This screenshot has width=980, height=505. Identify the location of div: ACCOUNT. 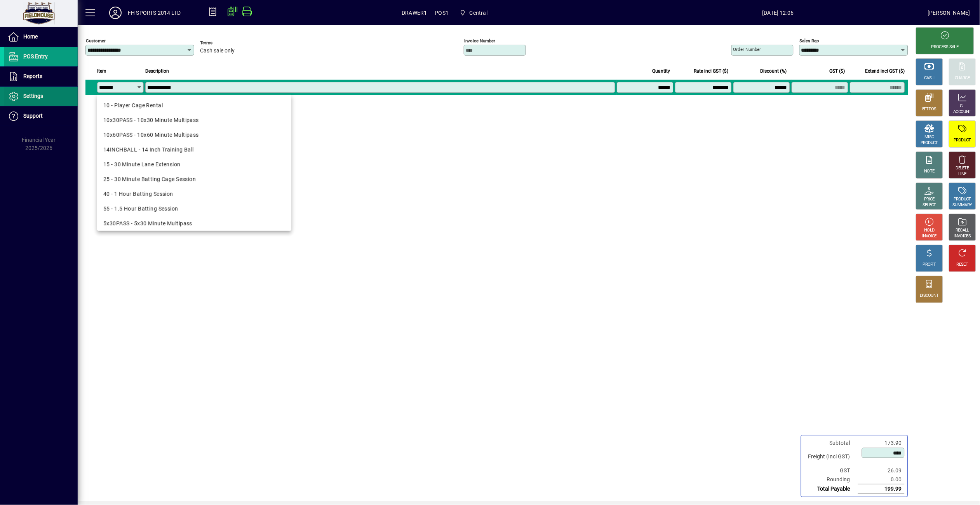
(962, 112).